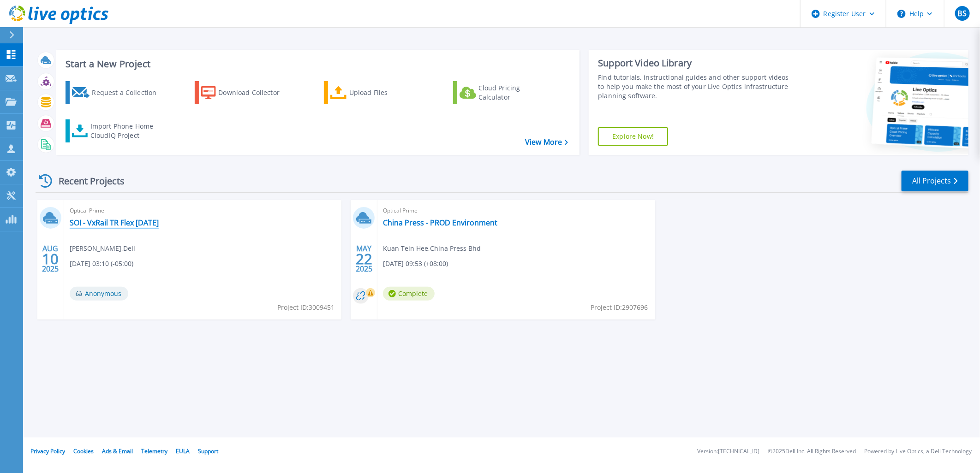  Describe the element at coordinates (128, 93) in the screenshot. I see `div: Request a Collection` at that location.